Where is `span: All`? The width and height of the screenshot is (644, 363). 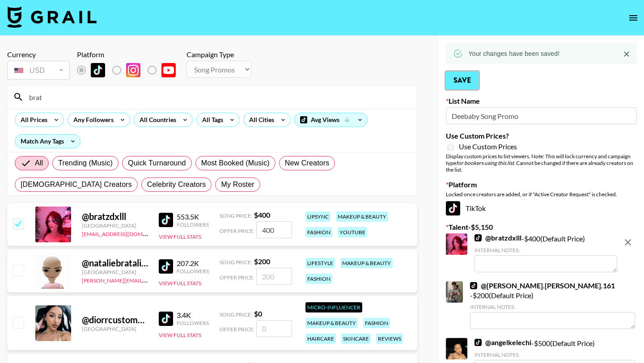 span: All is located at coordinates (39, 163).